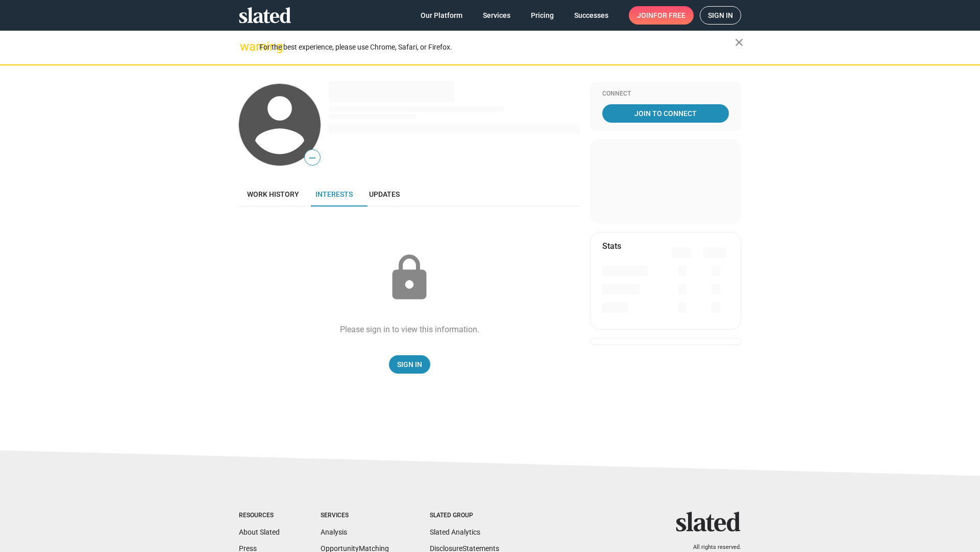  I want to click on span: Join, so click(661, 15).